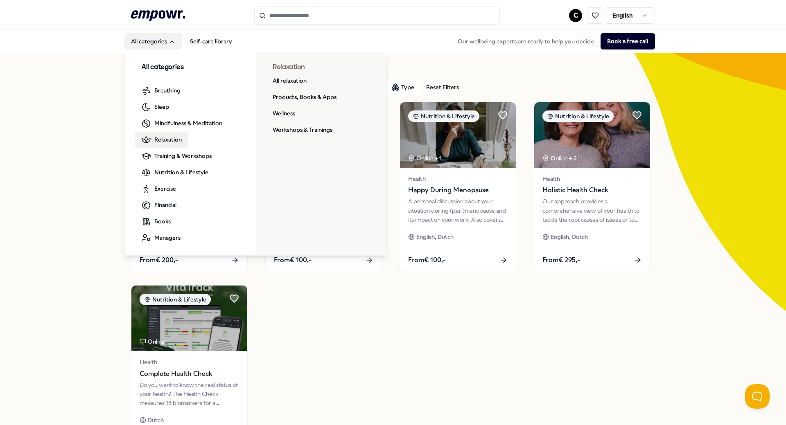 The image size is (786, 425). What do you see at coordinates (176, 156) in the screenshot?
I see `a: Training & Workshops` at bounding box center [176, 156].